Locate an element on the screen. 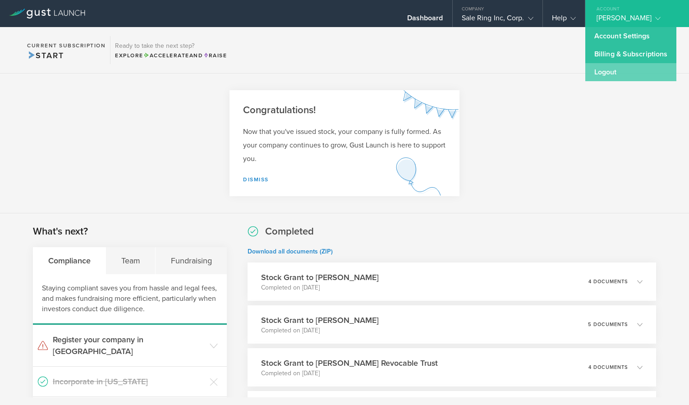 The height and width of the screenshot is (405, 689). h2: Congratulations! is located at coordinates (345, 110).